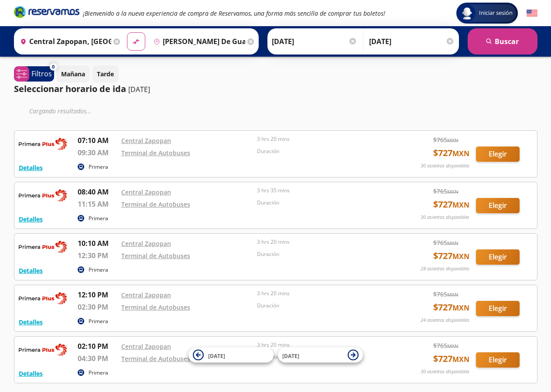 This screenshot has width=551, height=392. What do you see at coordinates (97, 256) in the screenshot?
I see `p: 12:30 PM` at bounding box center [97, 256].